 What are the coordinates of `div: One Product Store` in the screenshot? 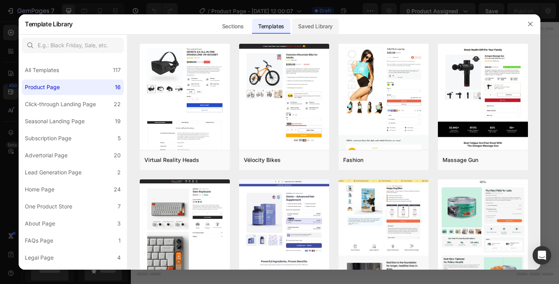 It's located at (48, 207).